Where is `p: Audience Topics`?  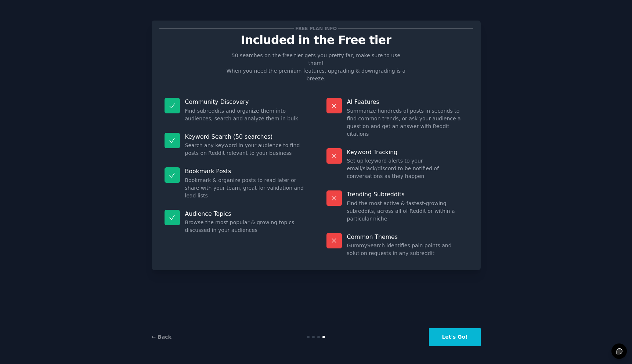 p: Audience Topics is located at coordinates (245, 214).